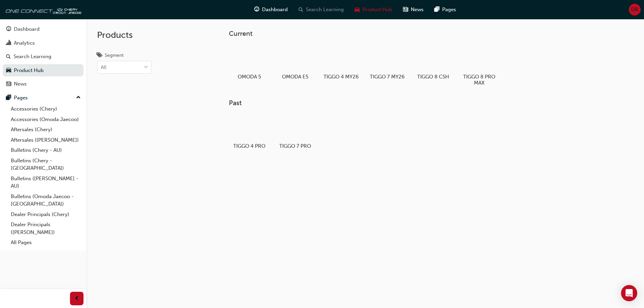  Describe the element at coordinates (634, 10) in the screenshot. I see `span: DR` at that location.